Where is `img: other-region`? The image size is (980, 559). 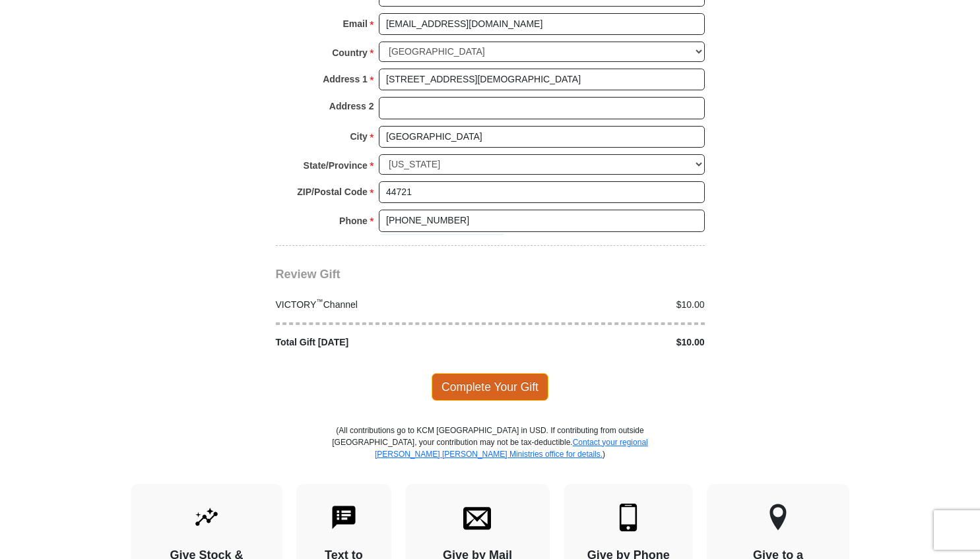 img: other-region is located at coordinates (778, 518).